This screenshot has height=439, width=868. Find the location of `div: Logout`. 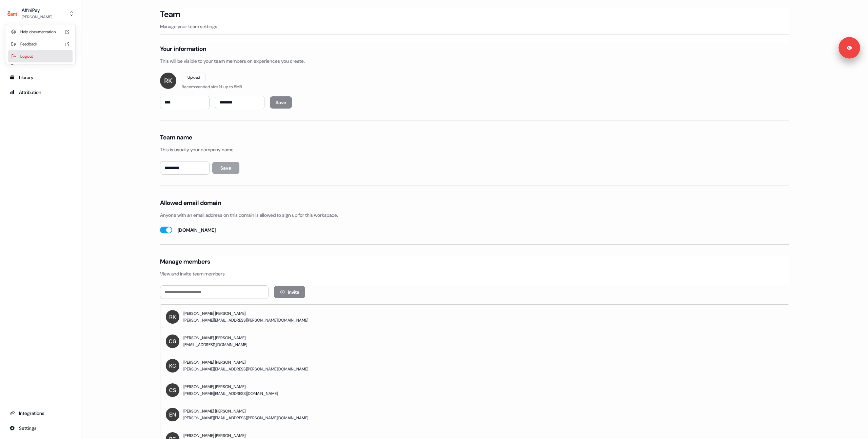

div: Logout is located at coordinates (40, 56).